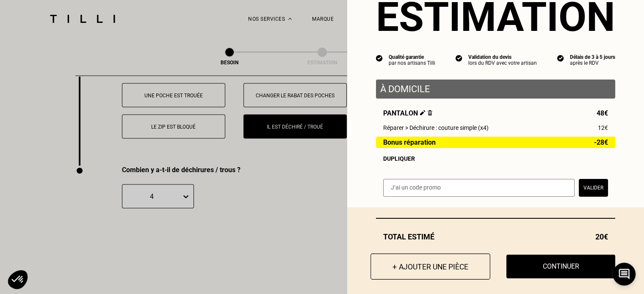  I want to click on span: Pantalon, so click(408, 113).